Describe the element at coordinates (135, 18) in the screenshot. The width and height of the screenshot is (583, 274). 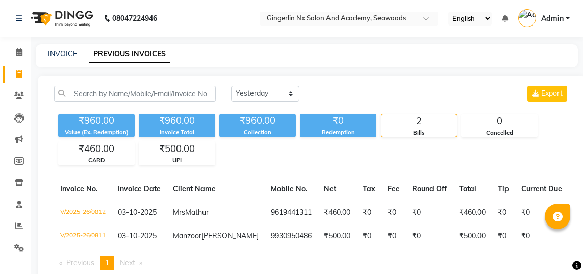
I see `b: 08047224946` at that location.